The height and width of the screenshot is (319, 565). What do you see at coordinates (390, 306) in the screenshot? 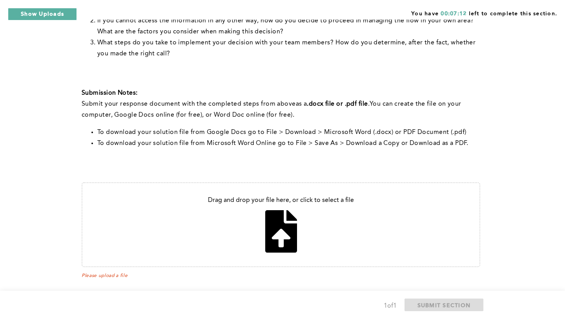
I see `div: 1 of 1` at bounding box center [390, 306].